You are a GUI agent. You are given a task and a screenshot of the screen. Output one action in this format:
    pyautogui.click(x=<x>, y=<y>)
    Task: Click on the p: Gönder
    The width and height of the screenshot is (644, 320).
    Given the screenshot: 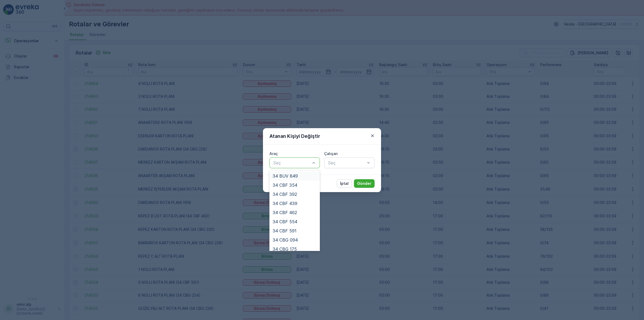 What is the action you would take?
    pyautogui.click(x=364, y=184)
    